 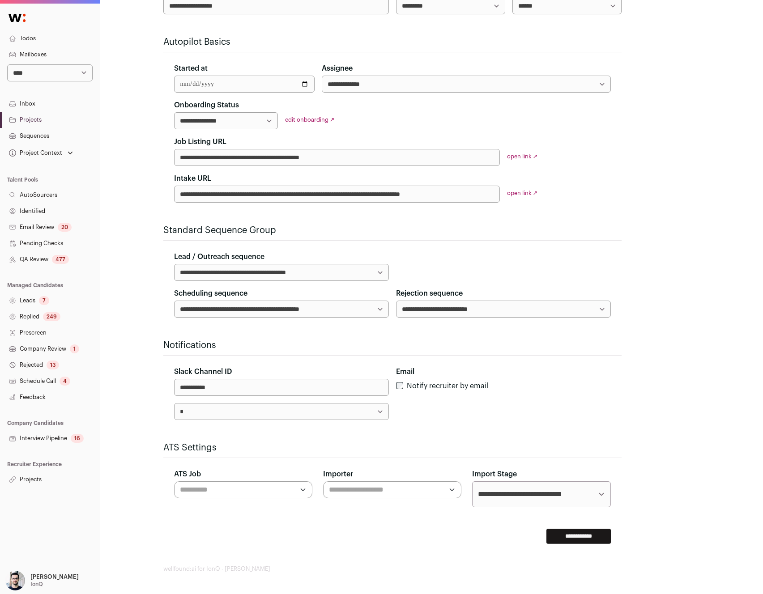 What do you see at coordinates (51, 317) in the screenshot?
I see `div: 249` at bounding box center [51, 317].